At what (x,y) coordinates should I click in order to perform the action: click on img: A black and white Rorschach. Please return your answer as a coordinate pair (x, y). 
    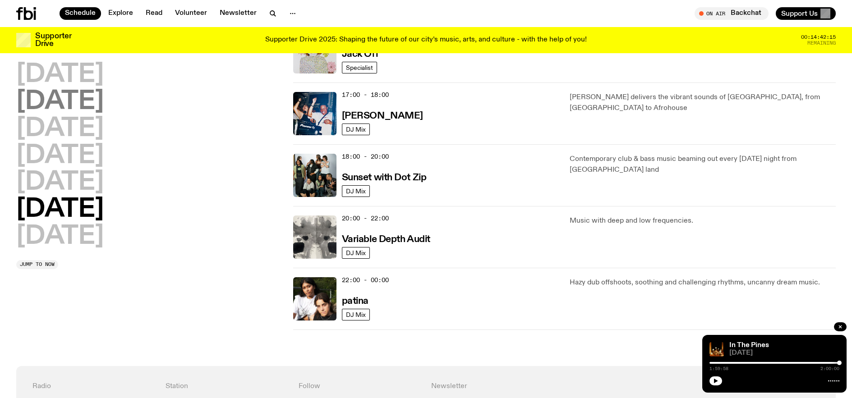
    Looking at the image, I should click on (315, 237).